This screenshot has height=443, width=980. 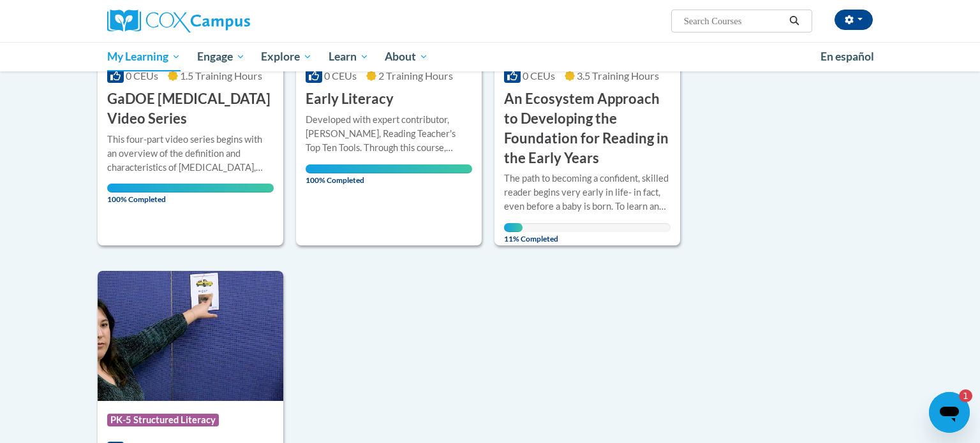 I want to click on span: Engage, so click(x=221, y=57).